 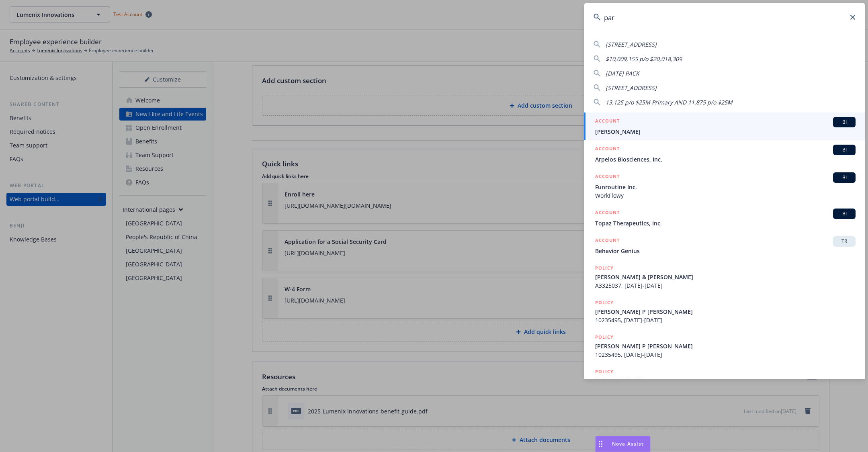 I want to click on span: Funroutine Inc., so click(x=725, y=187).